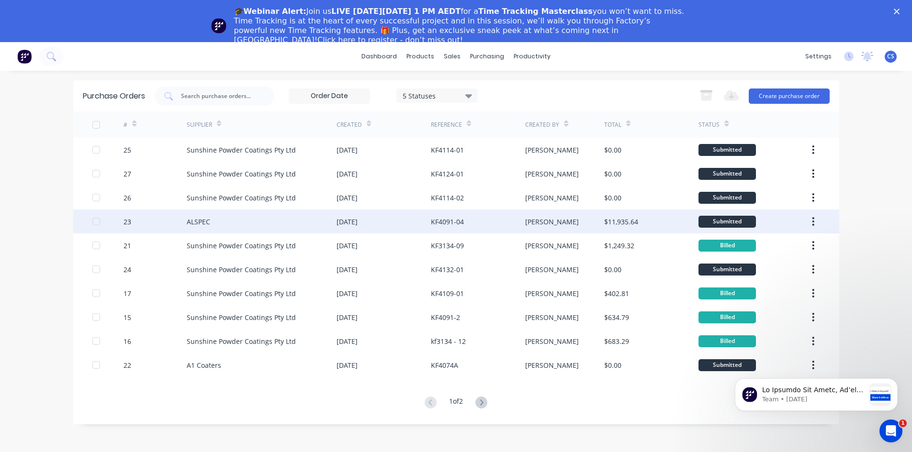  Describe the element at coordinates (127, 150) in the screenshot. I see `div: 25` at that location.